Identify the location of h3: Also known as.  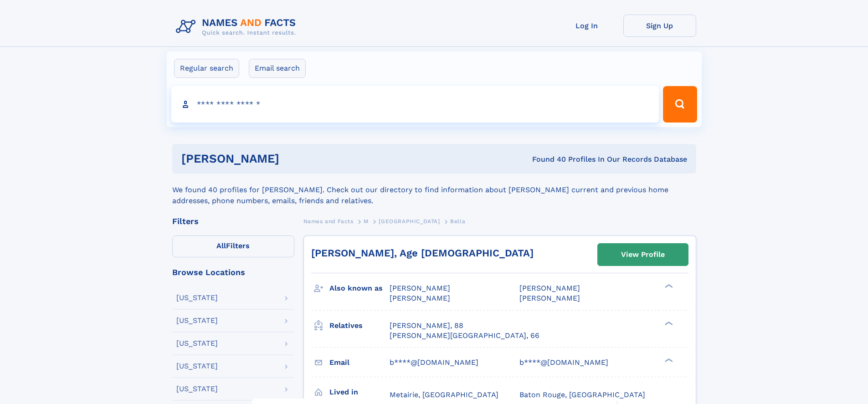
(359, 289).